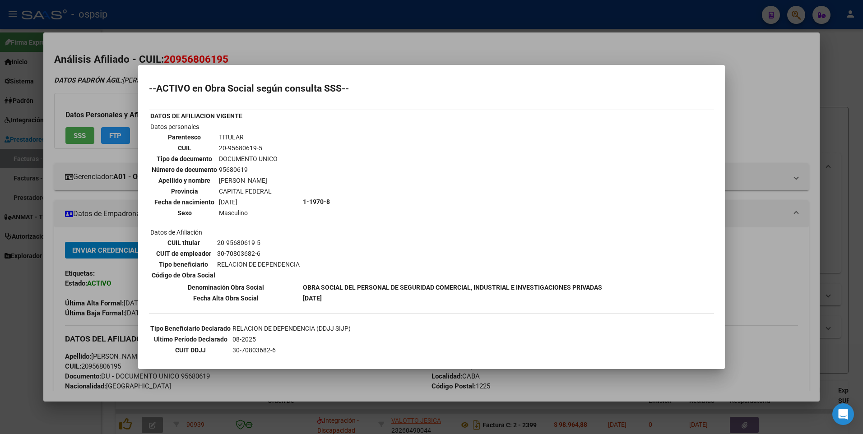 The image size is (863, 434). Describe the element at coordinates (190, 328) in the screenshot. I see `th: Tipo Beneficiario Declarado` at that location.